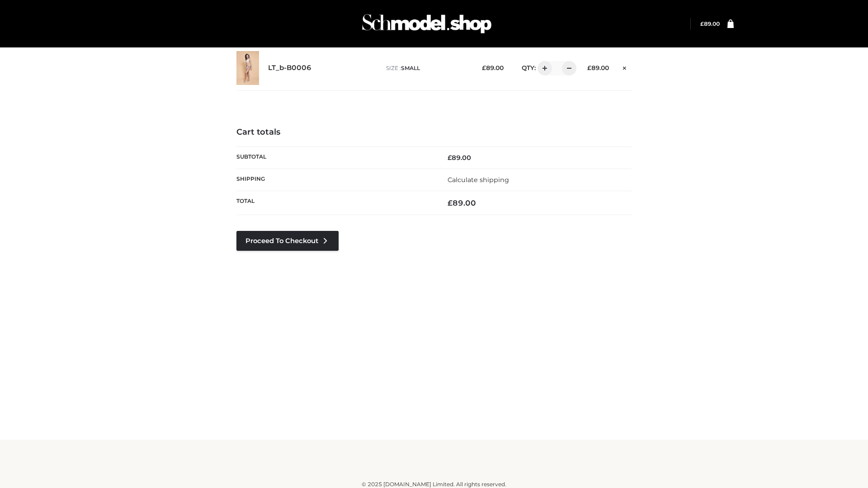 The height and width of the screenshot is (488, 868). What do you see at coordinates (288, 241) in the screenshot?
I see `a: Proceed to Checkout` at bounding box center [288, 241].